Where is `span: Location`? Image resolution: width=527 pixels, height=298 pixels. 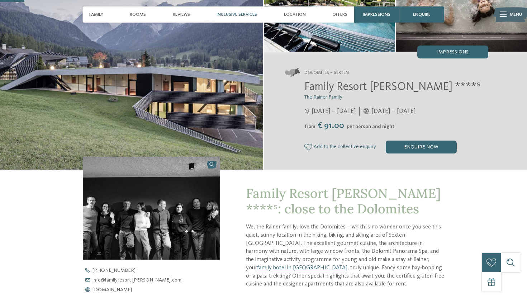 span: Location is located at coordinates (295, 14).